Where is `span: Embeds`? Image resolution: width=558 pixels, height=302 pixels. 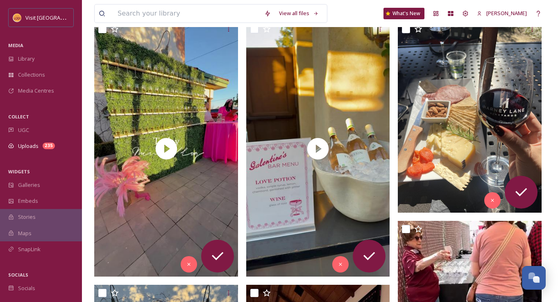
span: Embeds is located at coordinates (28, 201).